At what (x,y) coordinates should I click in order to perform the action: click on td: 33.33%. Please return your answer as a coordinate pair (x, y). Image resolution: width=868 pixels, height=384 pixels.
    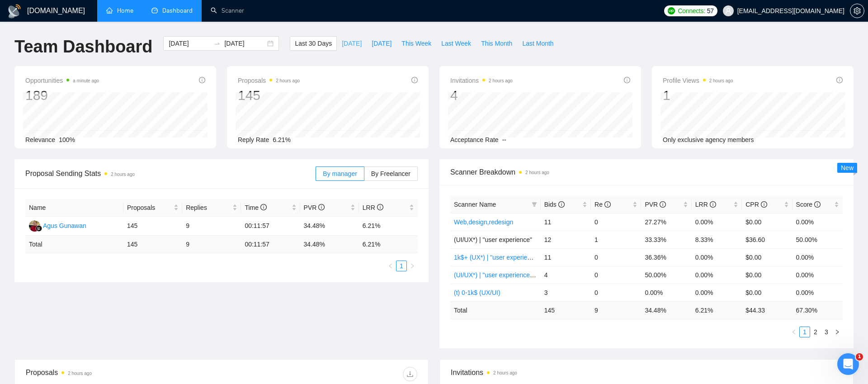
    Looking at the image, I should click on (666, 239).